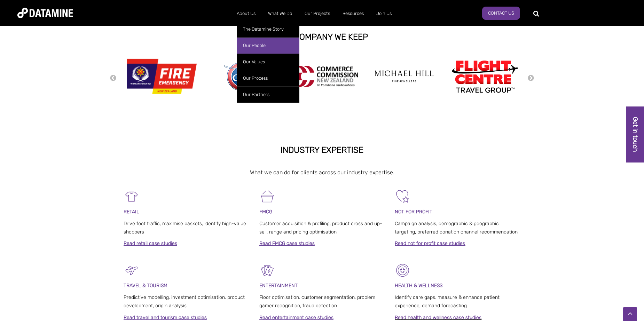 The image size is (644, 325). What do you see at coordinates (501, 13) in the screenshot?
I see `a: Contact Us` at bounding box center [501, 13].